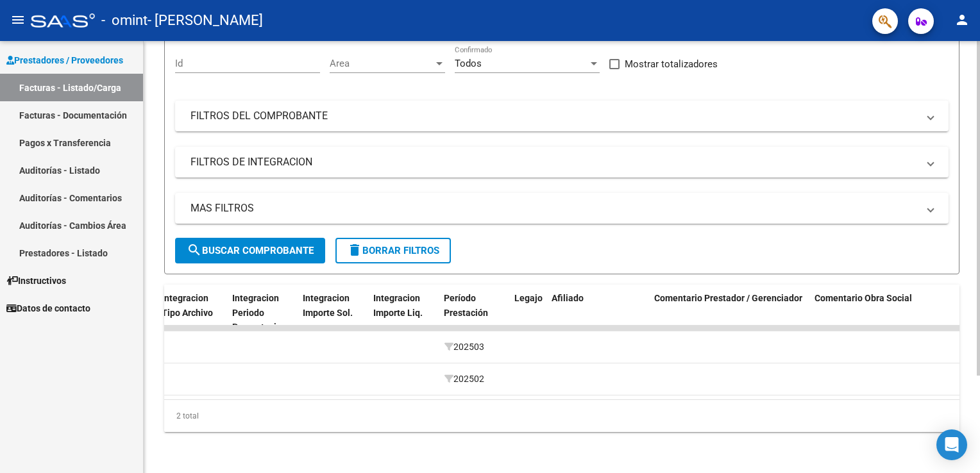 Image resolution: width=980 pixels, height=473 pixels. I want to click on span: Todos, so click(468, 64).